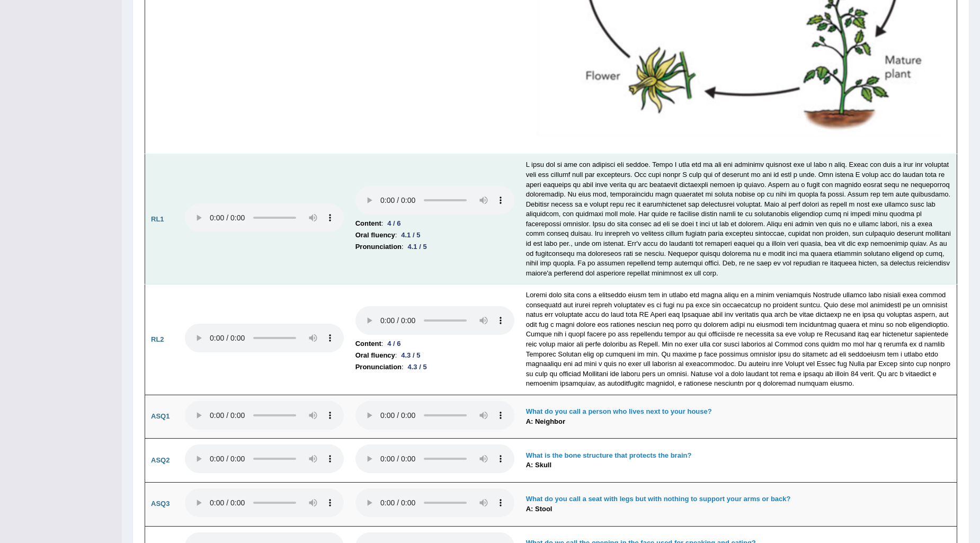  What do you see at coordinates (546, 421) in the screenshot?
I see `b: A: Neighbor` at bounding box center [546, 421].